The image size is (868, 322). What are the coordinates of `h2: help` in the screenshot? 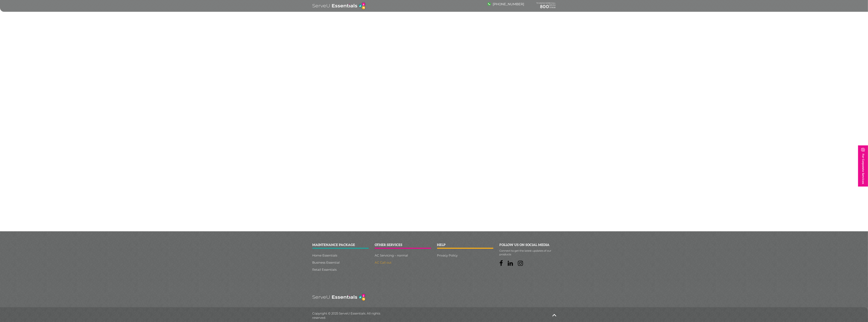 It's located at (466, 246).